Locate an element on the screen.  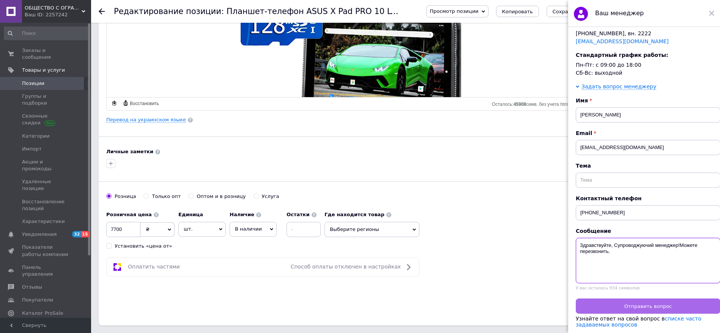
button: Сохранить, перейти к списку is located at coordinates (591, 11).